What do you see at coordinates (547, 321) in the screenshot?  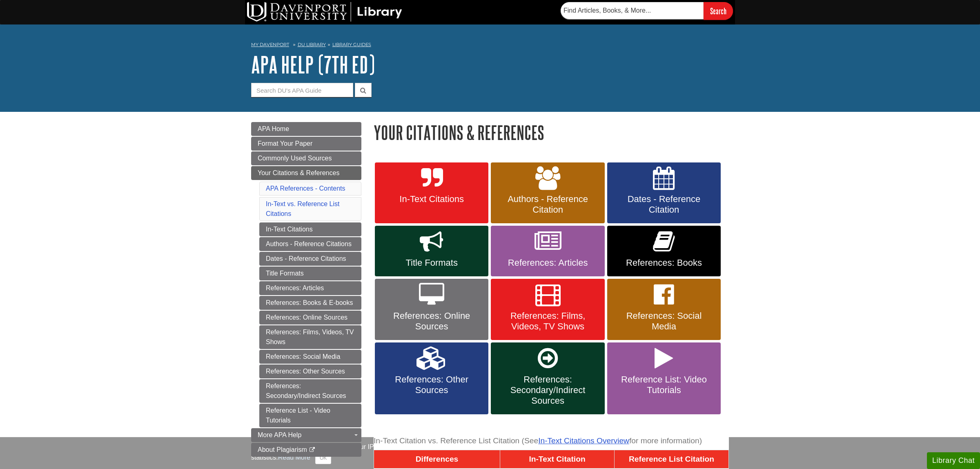 I see `span: References: Films, Videos, TV Shows` at bounding box center [547, 321].